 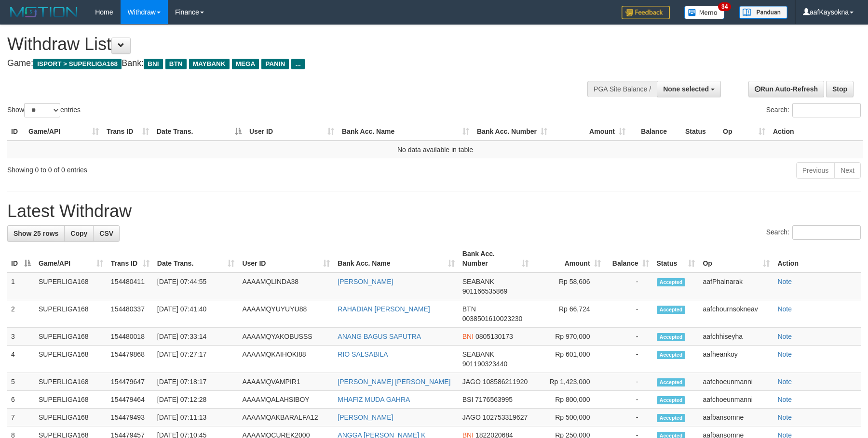 I want to click on th: Status, so click(x=700, y=132).